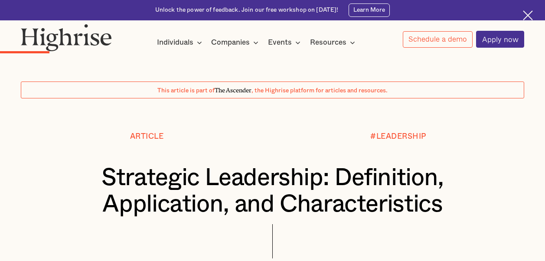 This screenshot has width=545, height=261. What do you see at coordinates (147, 136) in the screenshot?
I see `div: Article` at bounding box center [147, 136].